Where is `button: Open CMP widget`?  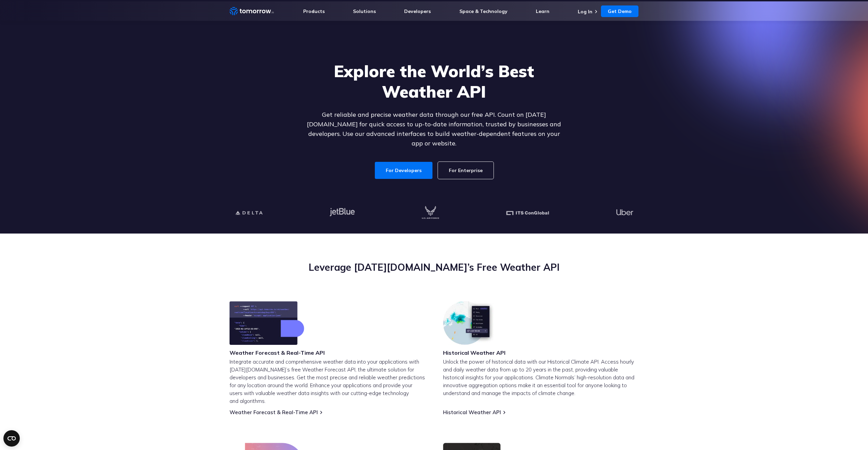 button: Open CMP widget is located at coordinates (12, 438).